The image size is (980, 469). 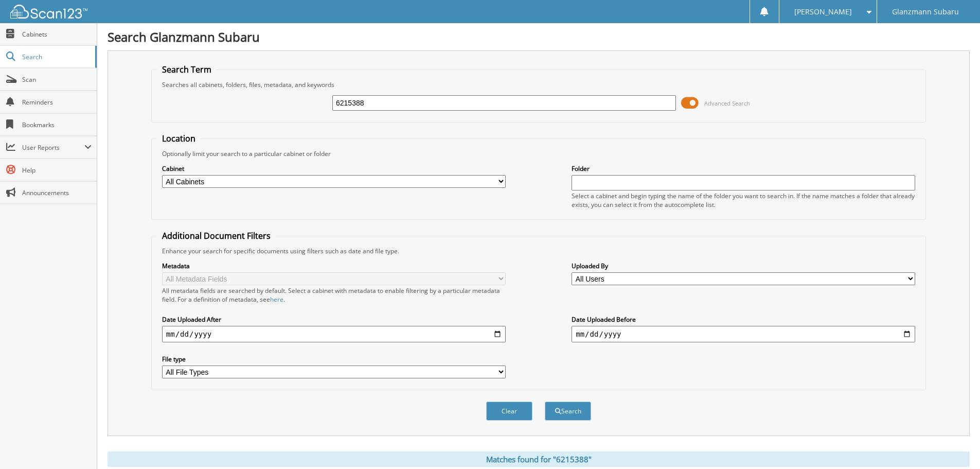 What do you see at coordinates (744, 168) in the screenshot?
I see `label: Folder` at bounding box center [744, 168].